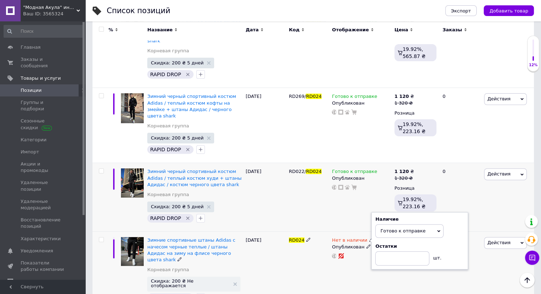 The height and width of the screenshot is (294, 541). What do you see at coordinates (31, 47) in the screenshot?
I see `span: Главная` at bounding box center [31, 47].